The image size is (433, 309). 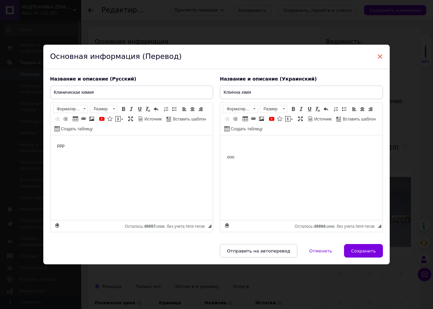 I want to click on span: 49997, so click(x=150, y=226).